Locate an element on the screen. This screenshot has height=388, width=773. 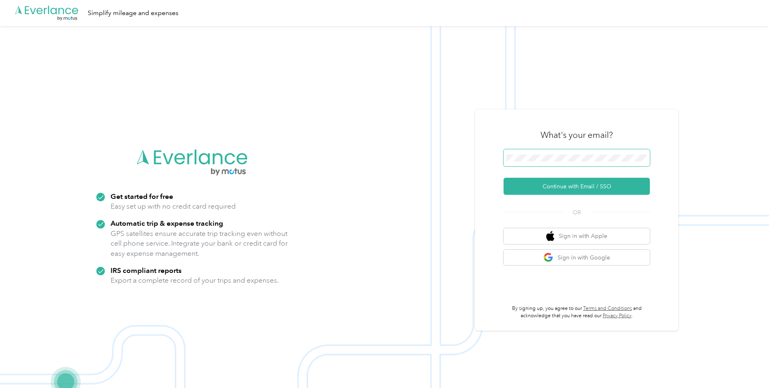
p: Export a complete record of your trips and expenses. is located at coordinates (195, 280).